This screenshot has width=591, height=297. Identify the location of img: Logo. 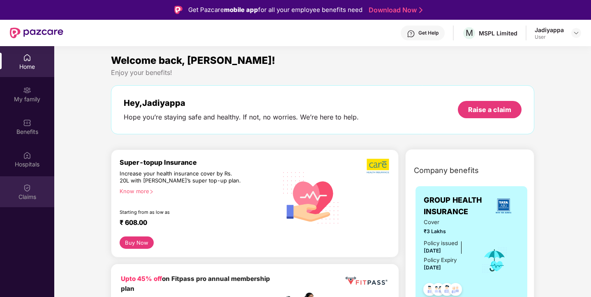
(178, 10).